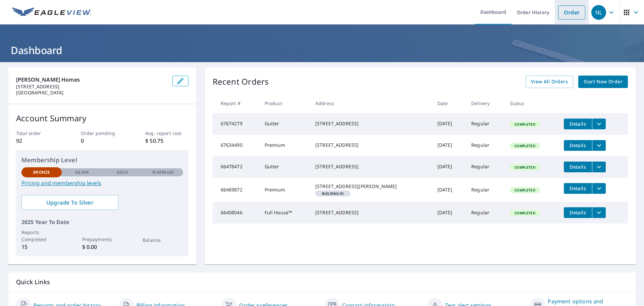 The height and width of the screenshot is (306, 644). Describe the element at coordinates (578, 145) in the screenshot. I see `button: detailsBtn-67634490` at that location.